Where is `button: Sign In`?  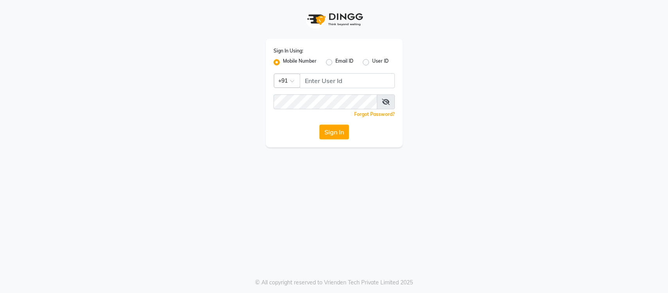 button: Sign In is located at coordinates (334, 132).